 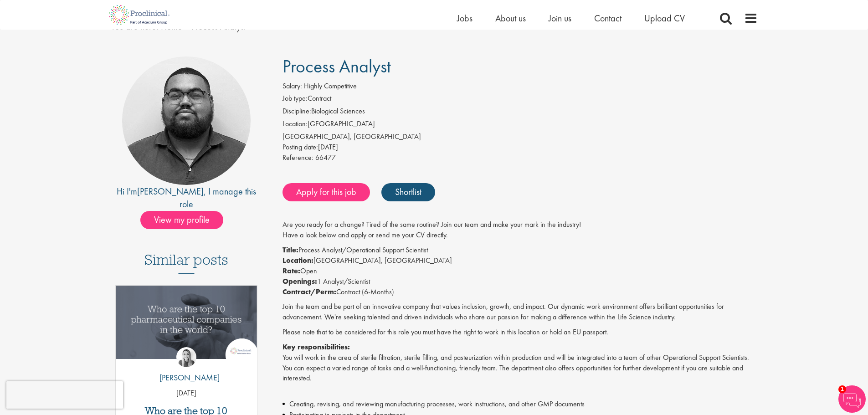 What do you see at coordinates (187, 322) in the screenshot?
I see `img: Top 10 pharmaceutical companies in the world 2025` at bounding box center [187, 322].